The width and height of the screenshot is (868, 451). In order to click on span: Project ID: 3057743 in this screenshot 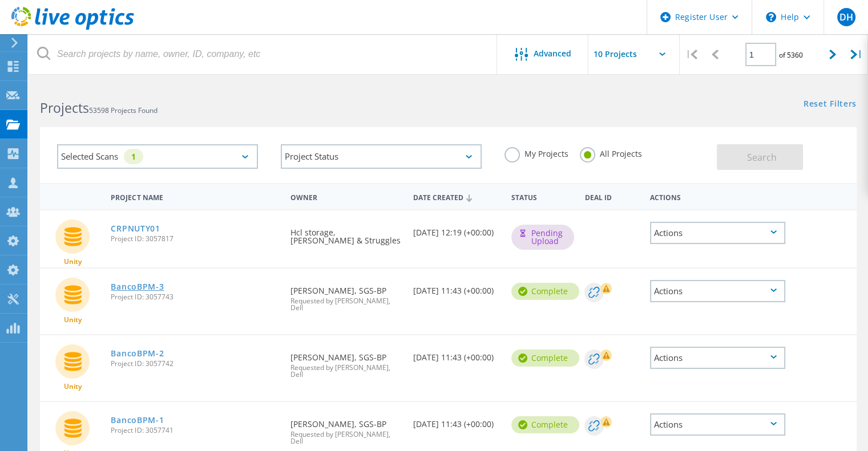, I will do `click(195, 297)`.